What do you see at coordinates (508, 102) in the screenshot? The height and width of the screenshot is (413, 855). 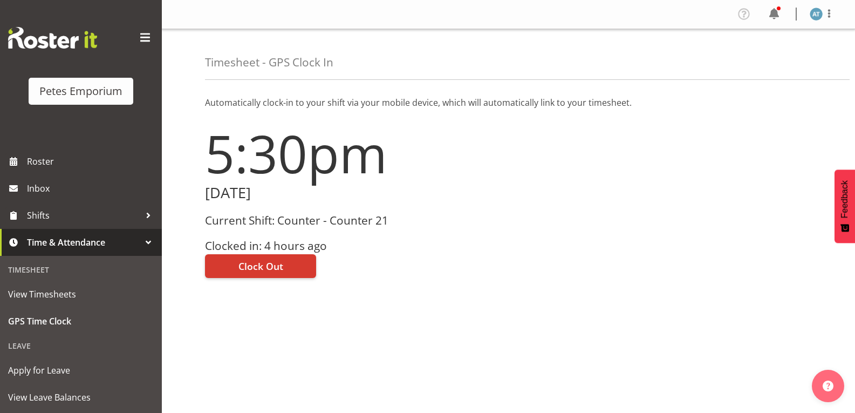 I see `p: Automatically clock-in to your shift via your mobile device, which will automatically link to you...` at bounding box center [508, 102].